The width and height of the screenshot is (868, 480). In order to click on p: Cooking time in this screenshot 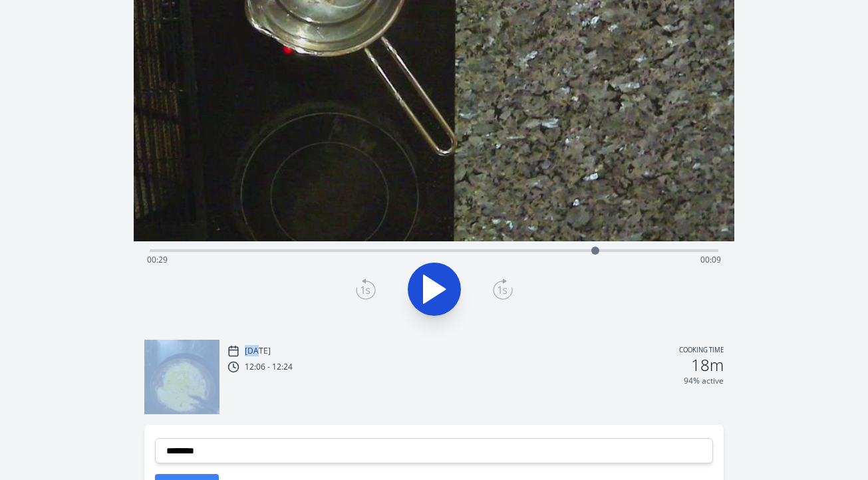, I will do `click(701, 352)`.